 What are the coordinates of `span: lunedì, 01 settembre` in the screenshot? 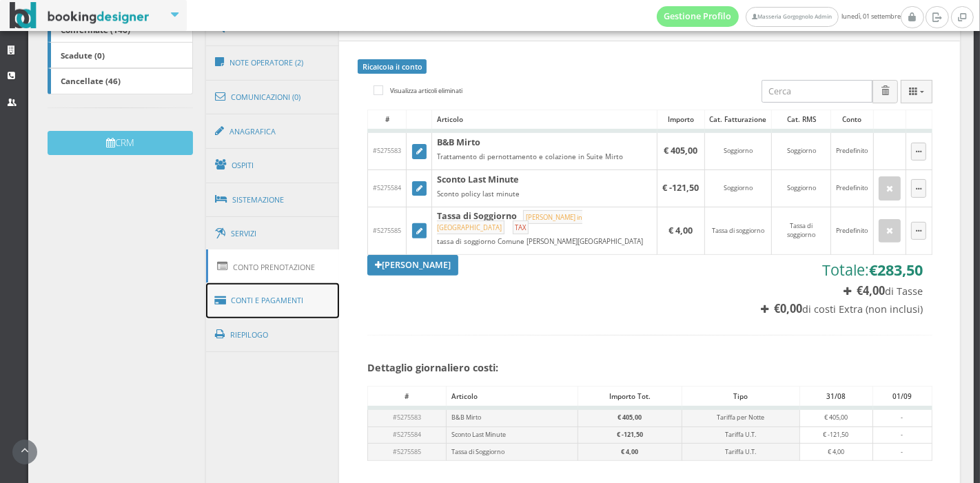 It's located at (779, 17).